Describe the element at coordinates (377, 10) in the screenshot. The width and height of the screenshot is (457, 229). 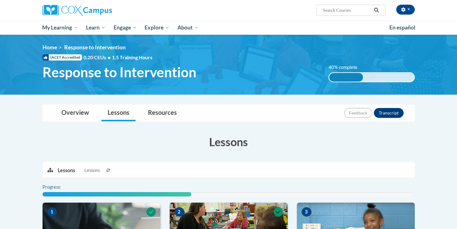
I see `button: Search` at that location.